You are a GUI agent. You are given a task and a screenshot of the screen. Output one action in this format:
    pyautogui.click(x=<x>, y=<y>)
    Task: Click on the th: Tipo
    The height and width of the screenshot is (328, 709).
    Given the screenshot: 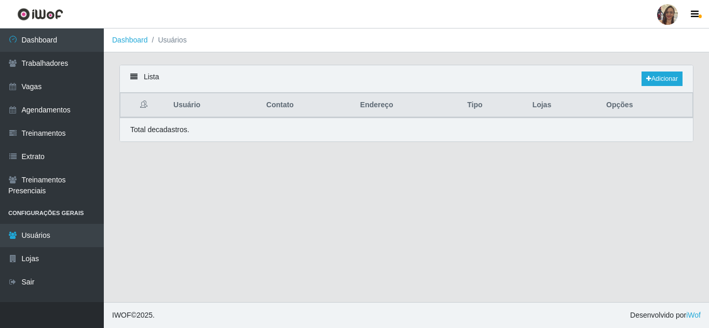 What is the action you would take?
    pyautogui.click(x=493, y=105)
    